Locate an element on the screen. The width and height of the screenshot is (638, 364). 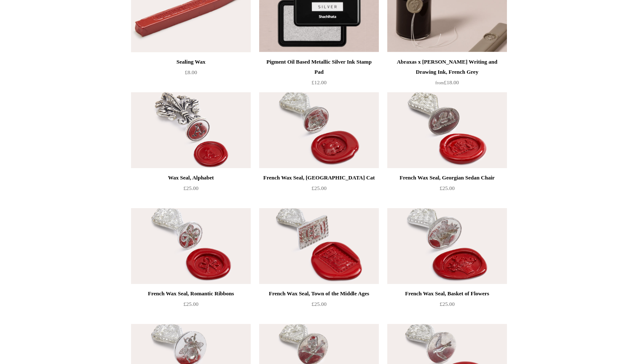
img: French Wax Seal, Basket of Flowers is located at coordinates (447, 246).